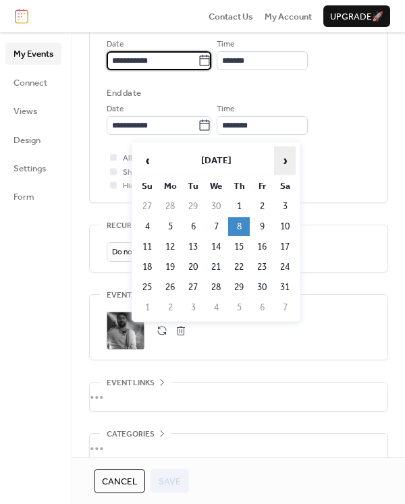 The width and height of the screenshot is (405, 504). I want to click on td: 26, so click(170, 287).